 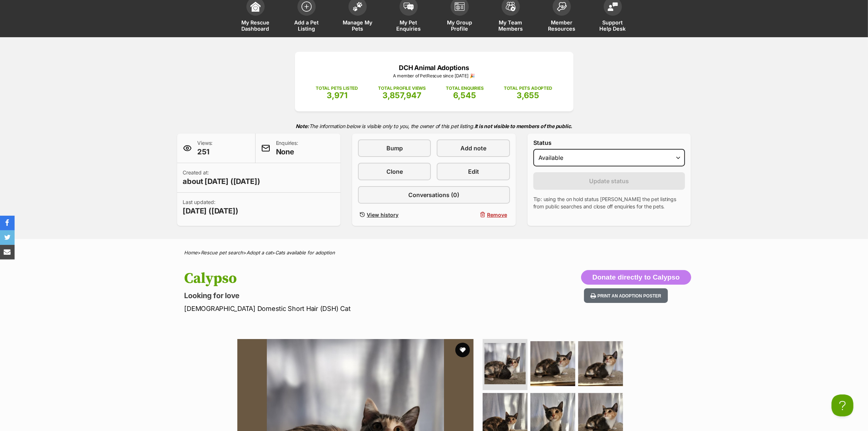 What do you see at coordinates (222, 252) in the screenshot?
I see `a: Rescue pet search` at bounding box center [222, 252].